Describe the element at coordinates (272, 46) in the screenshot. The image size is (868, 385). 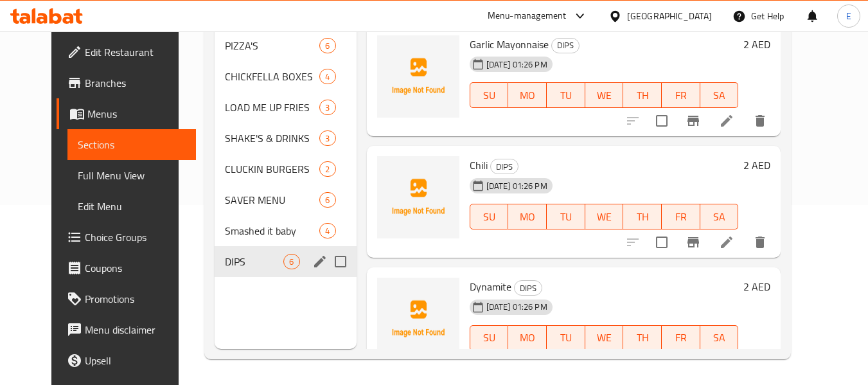
I see `div: PIZZA'S` at that location.